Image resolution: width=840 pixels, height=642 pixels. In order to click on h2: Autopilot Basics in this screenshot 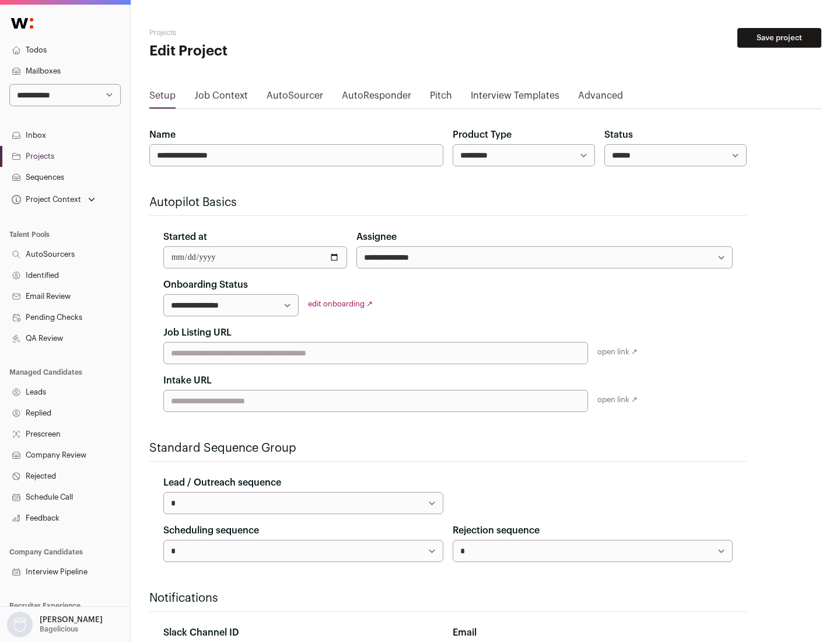, I will do `click(448, 203)`.